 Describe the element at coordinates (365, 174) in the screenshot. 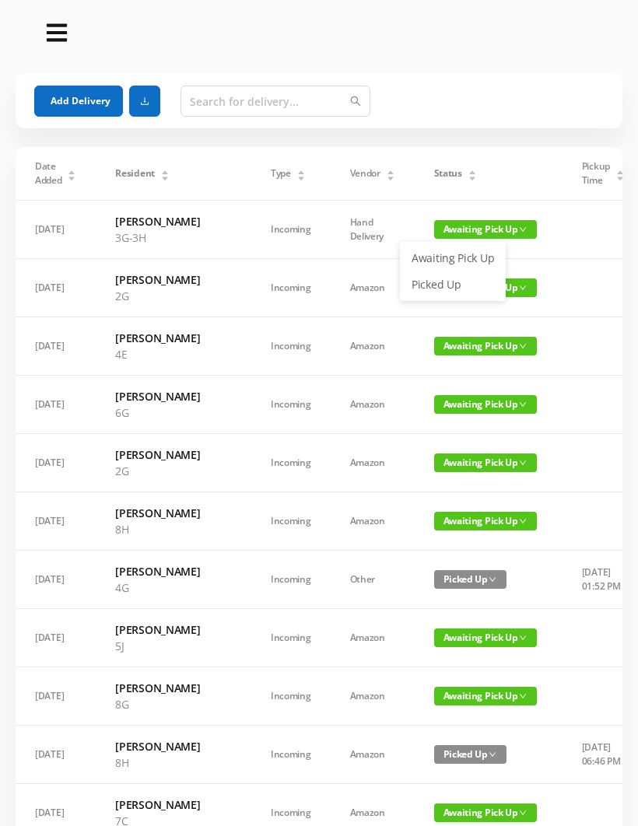

I see `span: Vendor` at that location.